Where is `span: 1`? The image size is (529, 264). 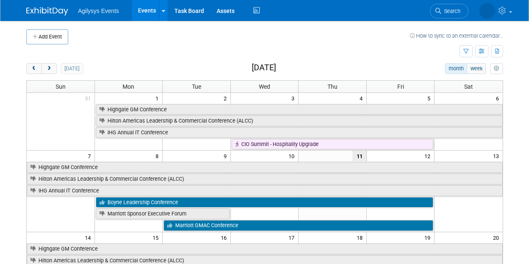 span: 1 is located at coordinates (158, 98).